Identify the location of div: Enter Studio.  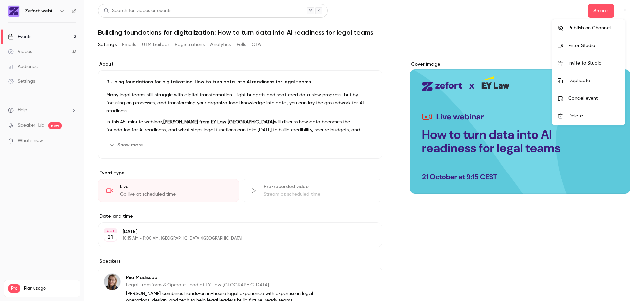
(594, 46).